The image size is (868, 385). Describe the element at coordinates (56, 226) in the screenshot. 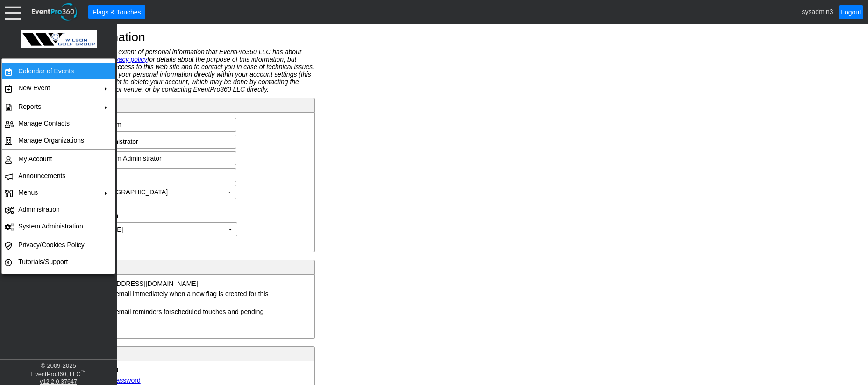

I see `td: System Administration` at that location.